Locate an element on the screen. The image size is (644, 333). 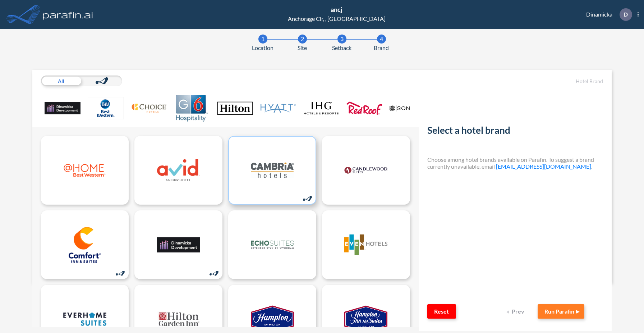
button: Reset is located at coordinates (441, 312).